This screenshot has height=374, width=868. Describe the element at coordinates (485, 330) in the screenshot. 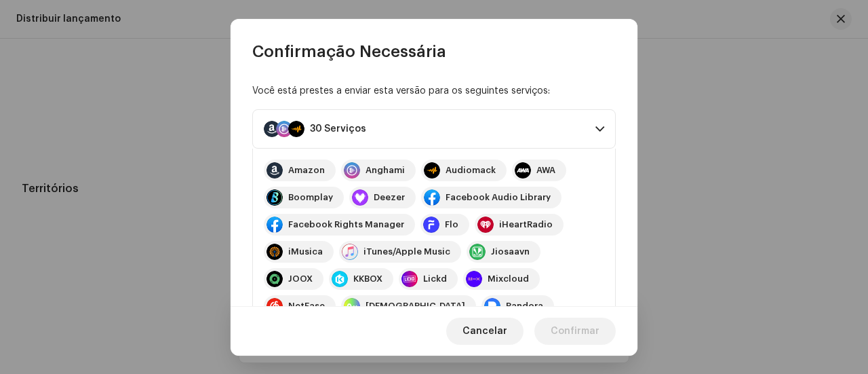

I see `span: Cancelar` at that location.